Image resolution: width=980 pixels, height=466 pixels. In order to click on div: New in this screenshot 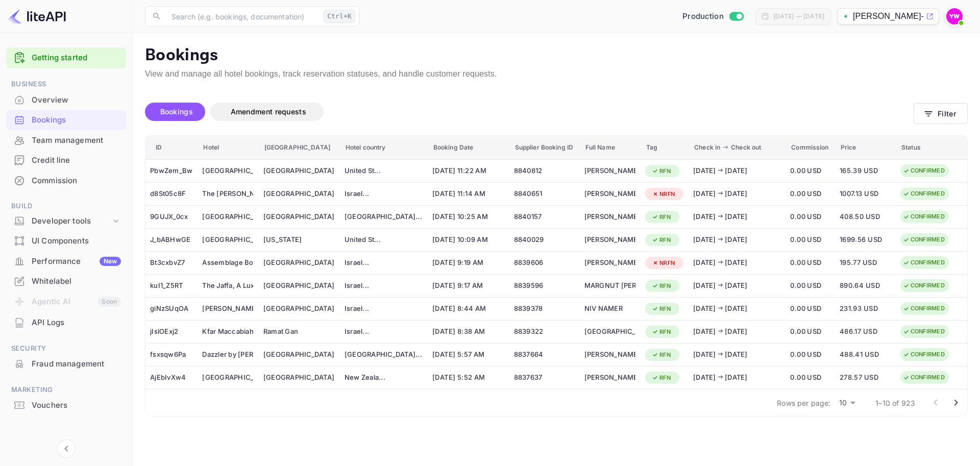, I will do `click(110, 261)`.